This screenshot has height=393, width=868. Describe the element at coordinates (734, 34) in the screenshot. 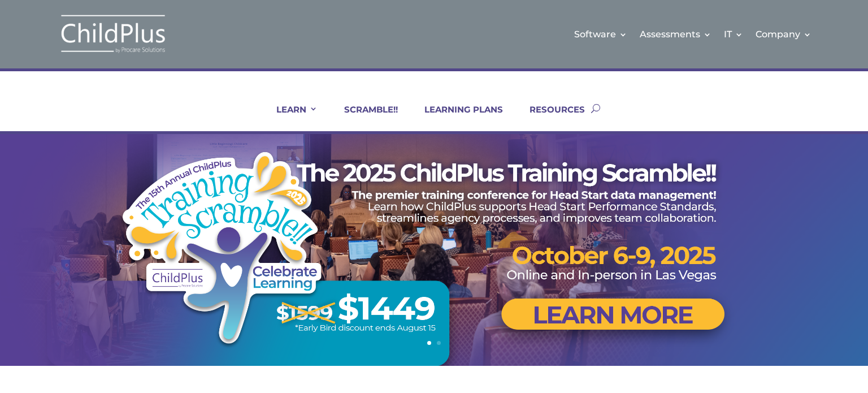

I see `a: IT` at that location.